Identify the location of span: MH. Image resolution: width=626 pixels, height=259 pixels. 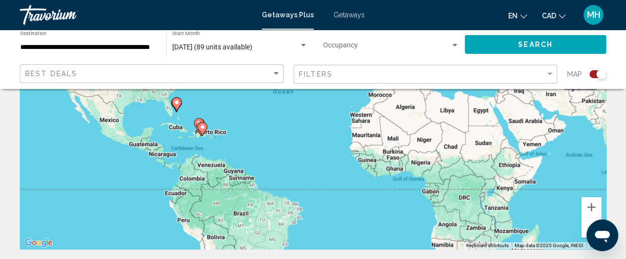
(593, 15).